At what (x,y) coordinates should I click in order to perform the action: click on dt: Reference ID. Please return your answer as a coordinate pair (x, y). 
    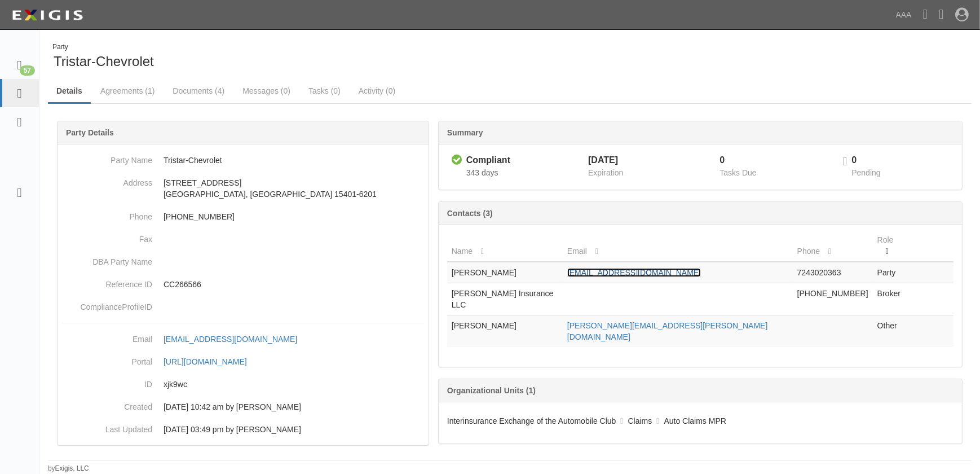
    Looking at the image, I should click on (108, 282).